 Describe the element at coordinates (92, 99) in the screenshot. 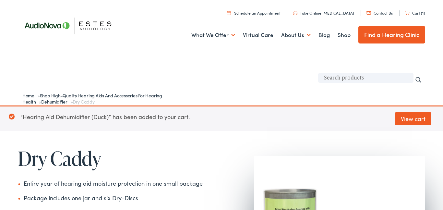

I see `a: Shop High-Quality Hearing Aids and Accessories for Hearing Health` at that location.